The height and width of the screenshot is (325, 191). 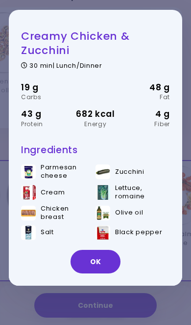 I want to click on div: 48 g, so click(x=145, y=87).